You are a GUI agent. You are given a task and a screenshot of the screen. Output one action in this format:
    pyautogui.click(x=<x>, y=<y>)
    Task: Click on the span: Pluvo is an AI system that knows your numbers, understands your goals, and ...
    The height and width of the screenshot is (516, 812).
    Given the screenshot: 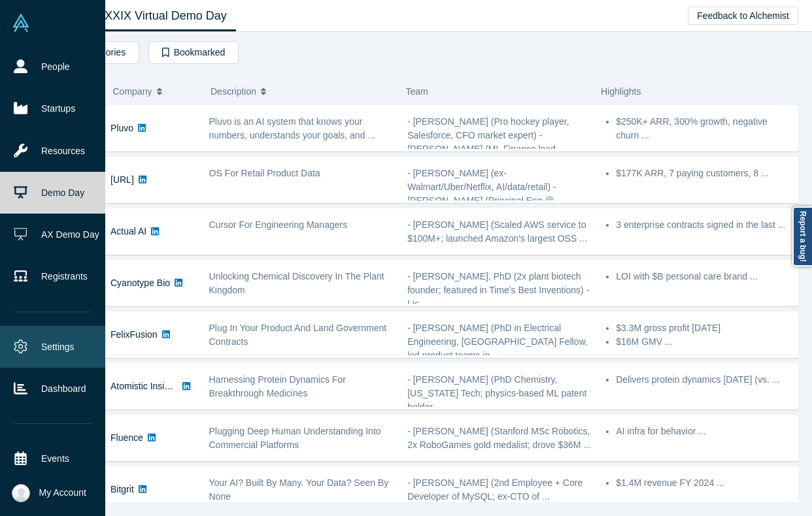 What is the action you would take?
    pyautogui.click(x=292, y=128)
    